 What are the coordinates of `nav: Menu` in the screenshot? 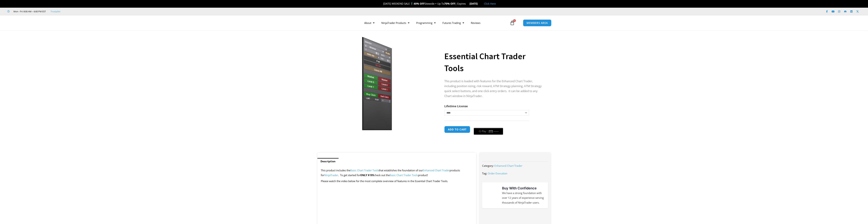 It's located at (435, 23).